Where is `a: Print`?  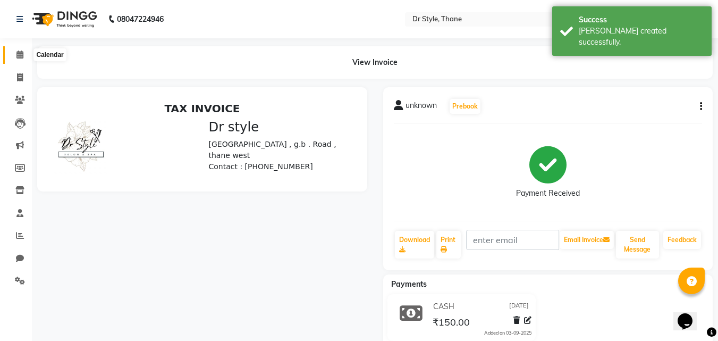
a: Print is located at coordinates (449, 245).